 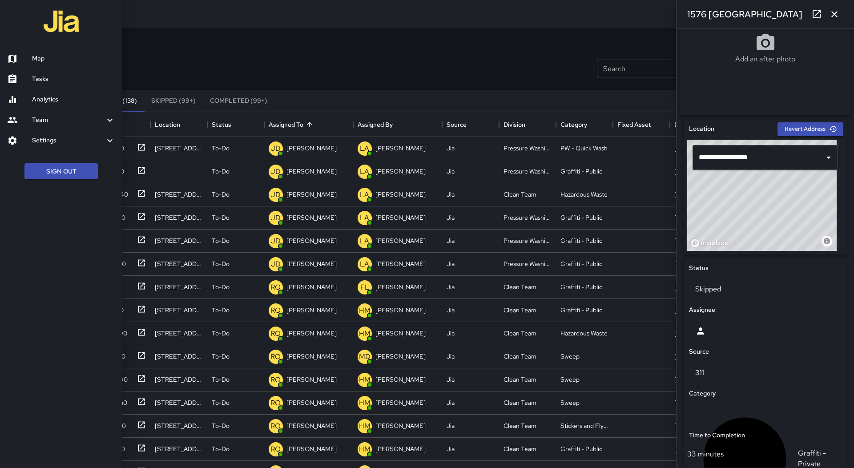 I want to click on h6: Settings, so click(x=68, y=141).